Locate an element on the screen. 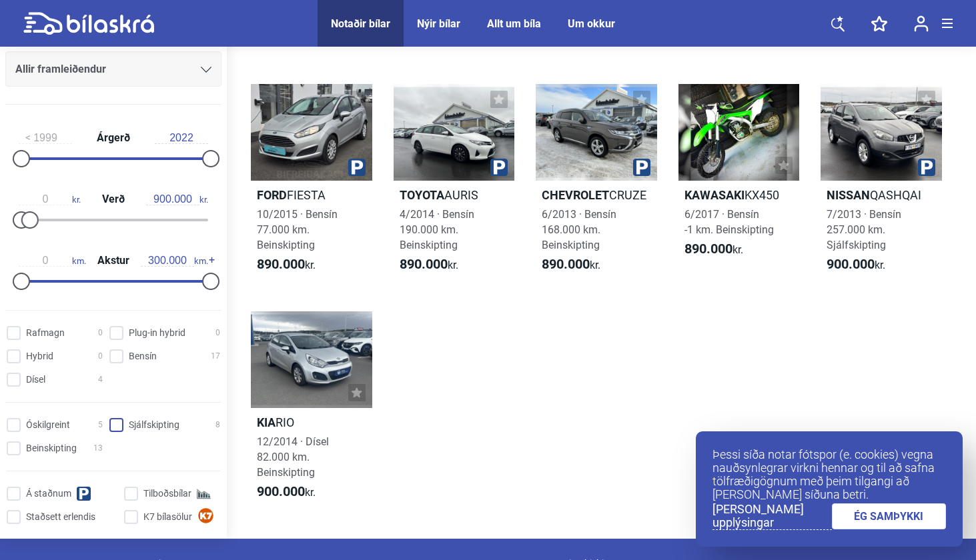  span: Verð is located at coordinates (114, 200).